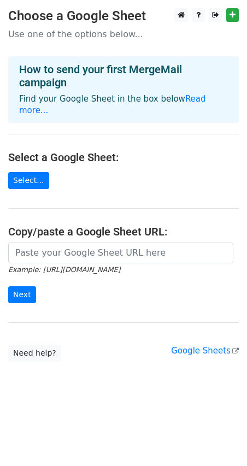  What do you see at coordinates (123, 157) in the screenshot?
I see `h4: Select a Google Sheet:` at bounding box center [123, 157].